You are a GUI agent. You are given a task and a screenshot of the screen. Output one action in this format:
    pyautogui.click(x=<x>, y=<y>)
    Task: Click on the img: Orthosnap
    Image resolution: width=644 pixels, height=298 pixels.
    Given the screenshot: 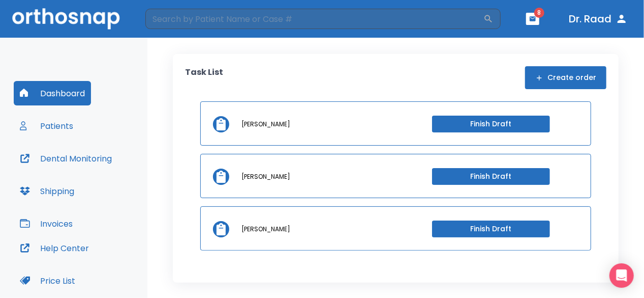 What is the action you would take?
    pyautogui.click(x=66, y=18)
    